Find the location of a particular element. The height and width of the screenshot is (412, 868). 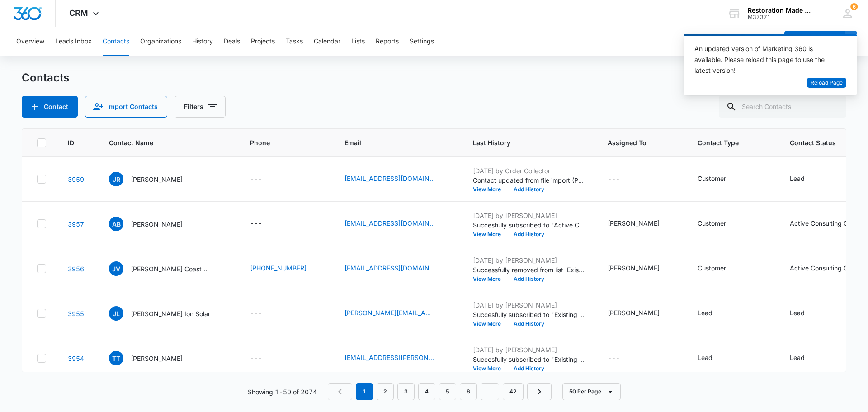

button: Tasks is located at coordinates (294, 42).